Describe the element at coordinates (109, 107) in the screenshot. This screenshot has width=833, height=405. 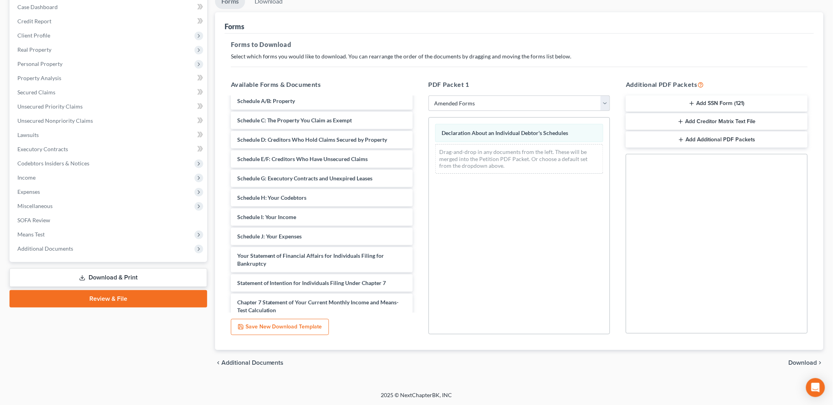
I see `a: Unsecured Priority Claims` at that location.